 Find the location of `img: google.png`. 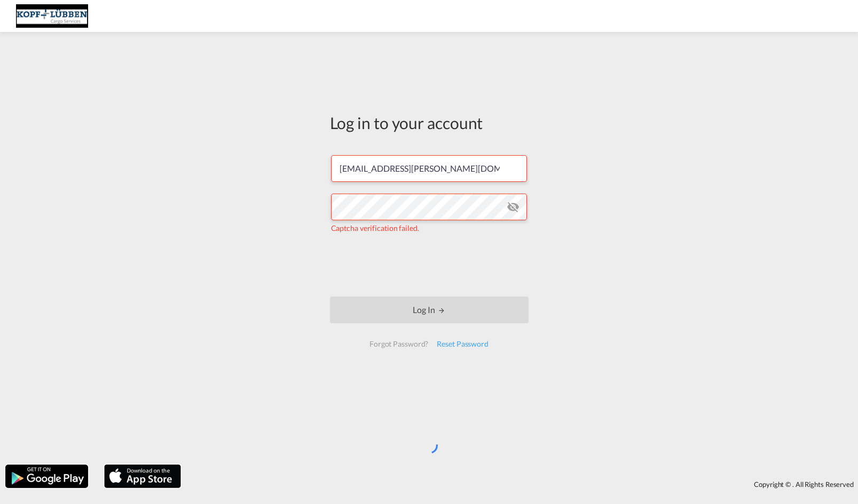

img: google.png is located at coordinates (46, 476).